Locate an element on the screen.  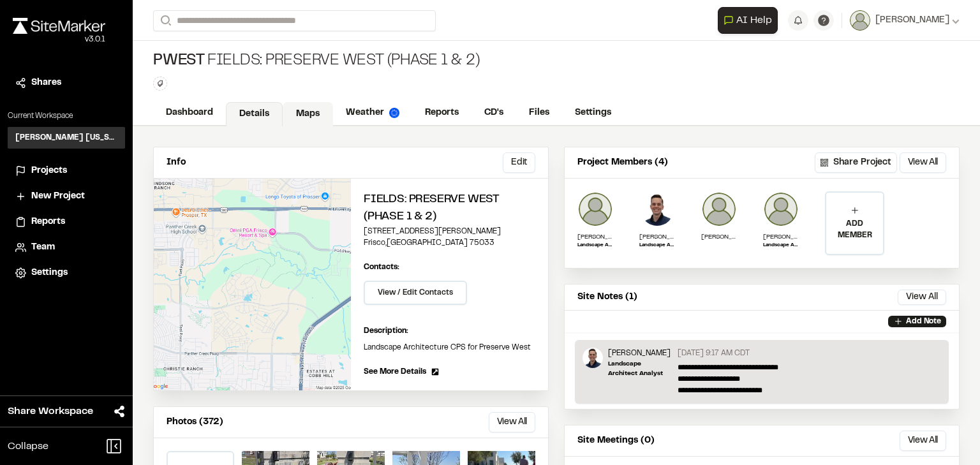
p: Add Note is located at coordinates (923, 321).